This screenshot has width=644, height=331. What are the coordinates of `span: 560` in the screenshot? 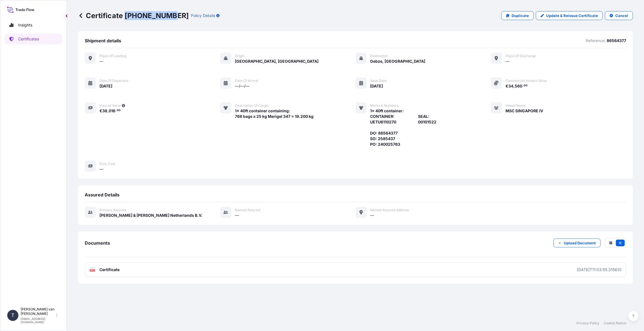 It's located at (518, 86).